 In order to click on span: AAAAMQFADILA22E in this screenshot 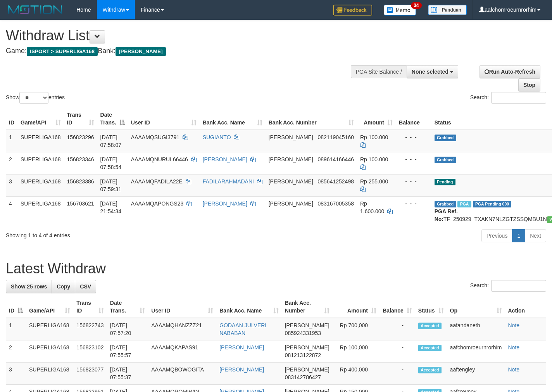, I will do `click(157, 181)`.